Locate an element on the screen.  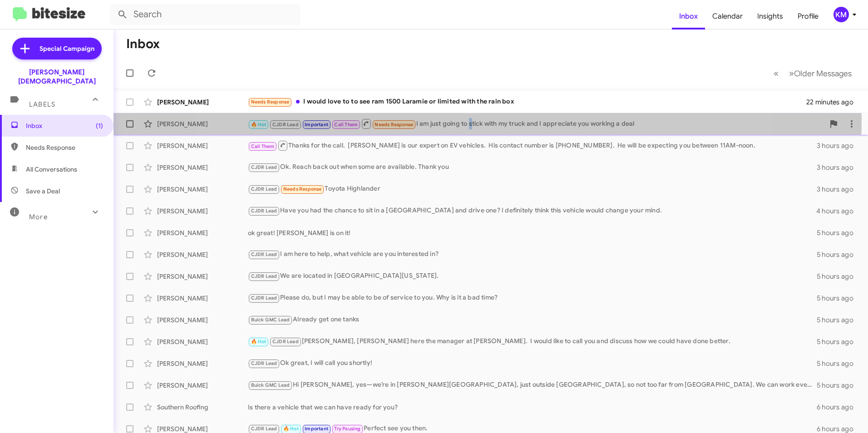
span: Older Messages is located at coordinates (822, 74).